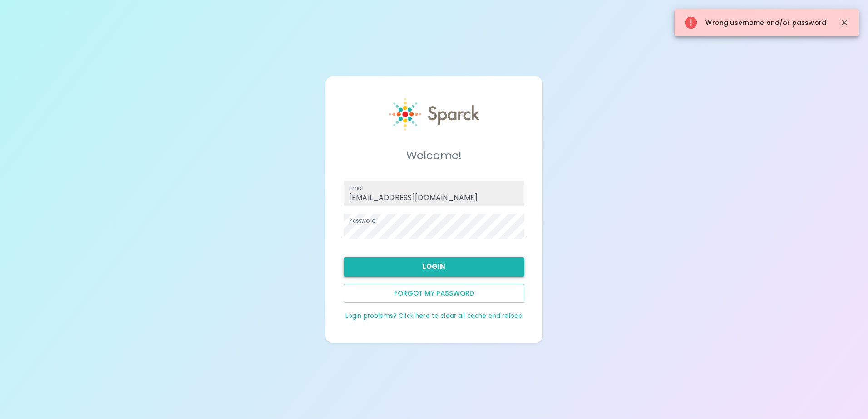  I want to click on img: Sparck logo, so click(434, 114).